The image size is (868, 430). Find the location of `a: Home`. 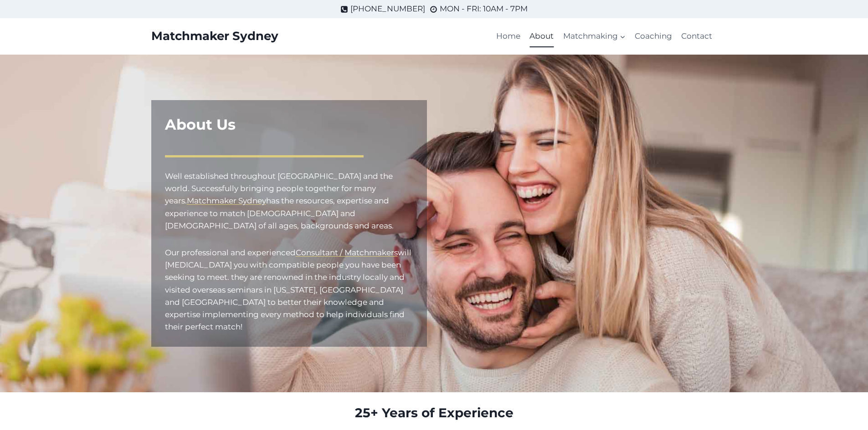

a: Home is located at coordinates (508, 36).